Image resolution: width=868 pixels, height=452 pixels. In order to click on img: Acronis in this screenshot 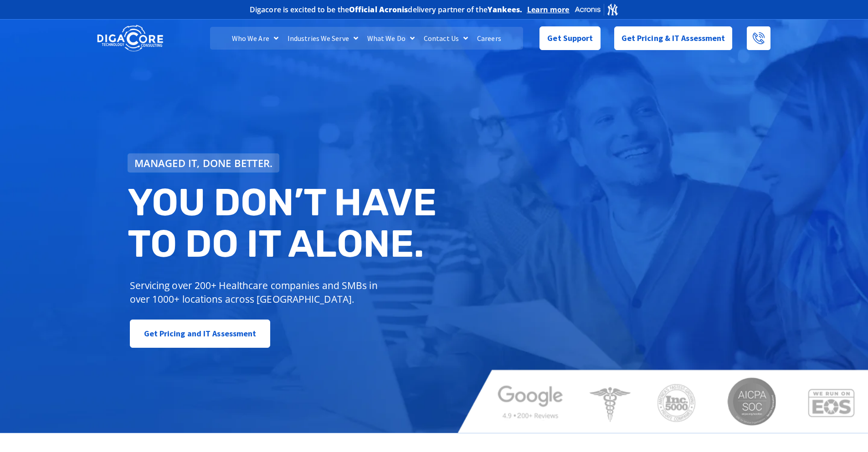, I will do `click(597, 9)`.